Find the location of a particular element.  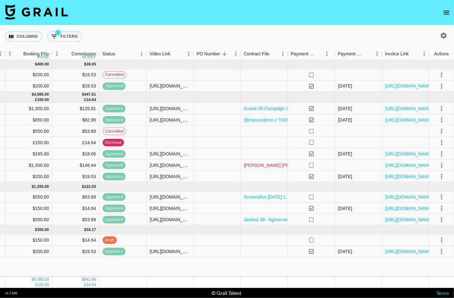

div: $82.98 is located at coordinates (76, 120).